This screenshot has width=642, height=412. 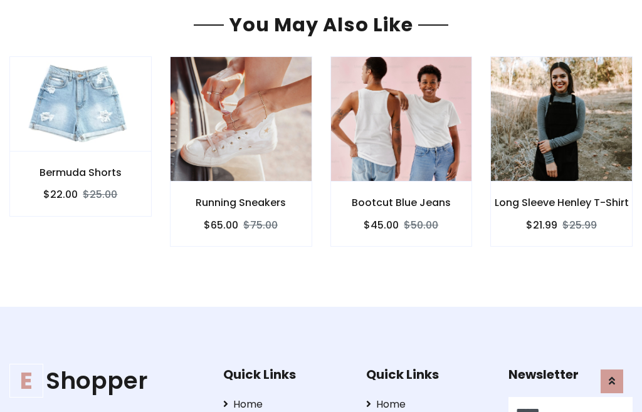 What do you see at coordinates (401, 151) in the screenshot?
I see `a: Bootcut Blue Jeans $45.00$50.00` at bounding box center [401, 151].